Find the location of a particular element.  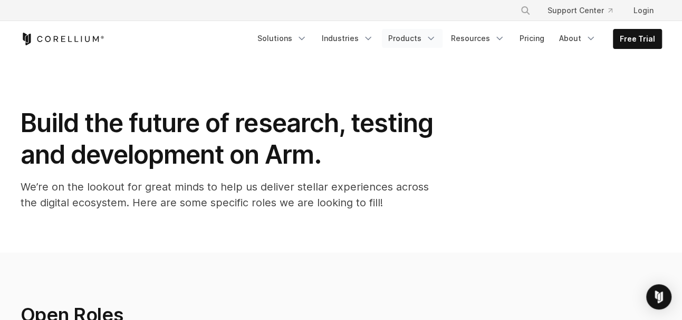

a: Products is located at coordinates (412, 38).